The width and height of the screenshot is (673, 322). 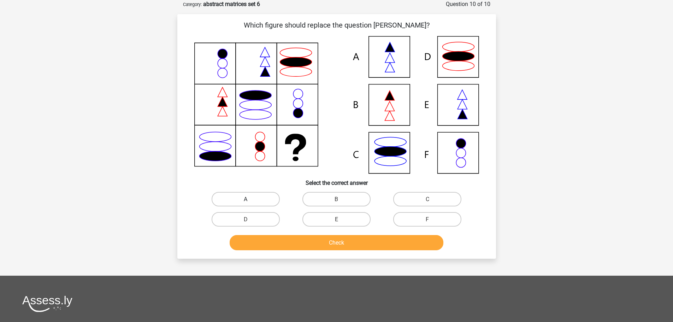 What do you see at coordinates (428, 199) in the screenshot?
I see `font: C` at bounding box center [428, 199].